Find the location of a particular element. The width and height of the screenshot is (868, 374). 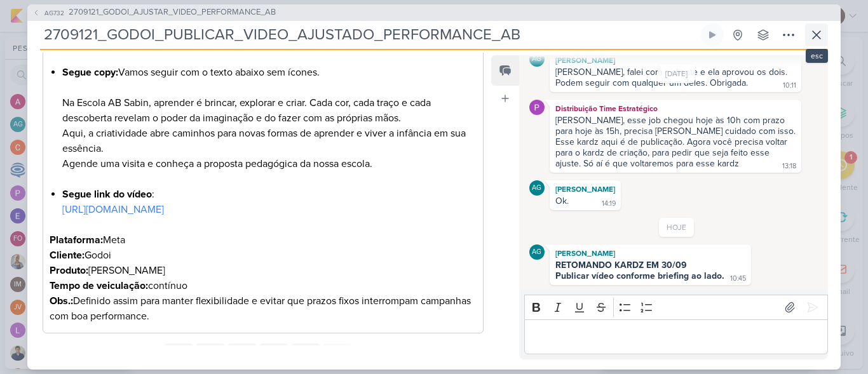

strong: Plataforma: is located at coordinates (76, 240).